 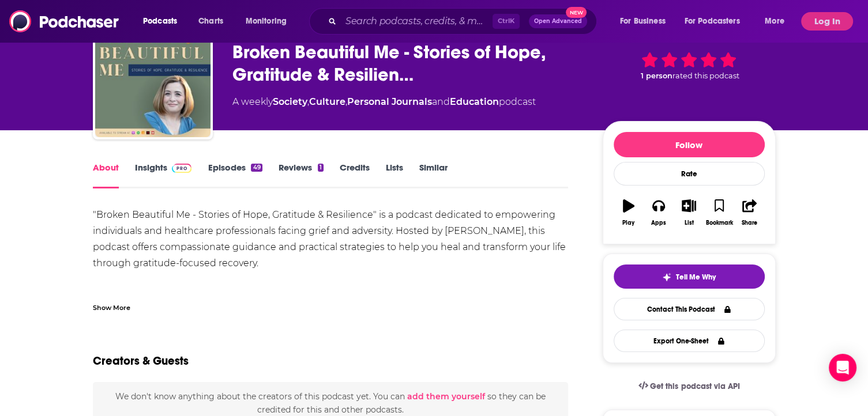 What do you see at coordinates (210, 22) in the screenshot?
I see `a: Charts` at bounding box center [210, 22].